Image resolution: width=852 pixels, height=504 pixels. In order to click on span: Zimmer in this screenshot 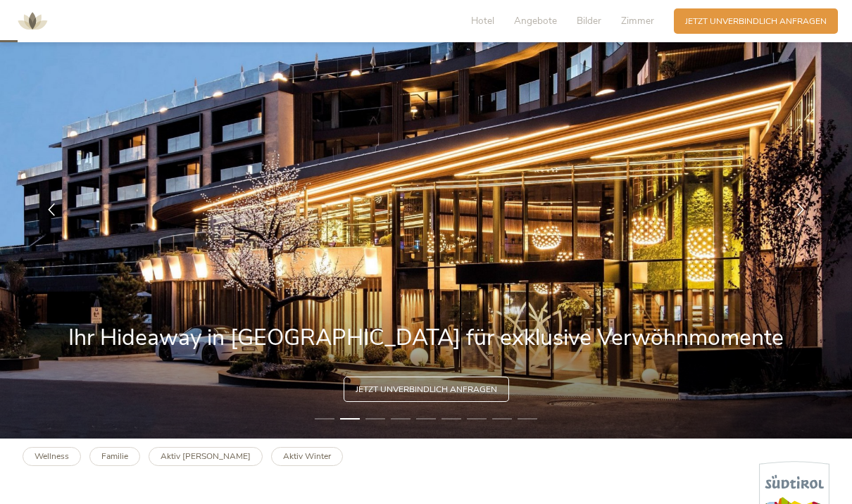, I will do `click(637, 20)`.